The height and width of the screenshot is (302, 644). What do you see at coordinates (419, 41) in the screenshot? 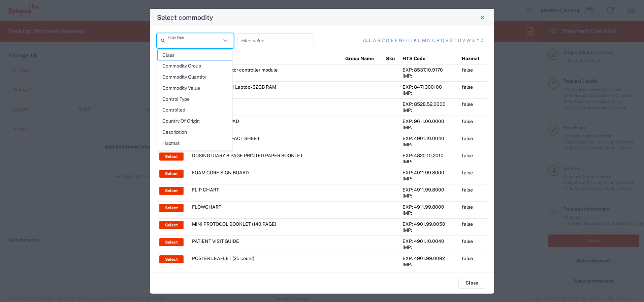
I see `a: l` at bounding box center [419, 41].